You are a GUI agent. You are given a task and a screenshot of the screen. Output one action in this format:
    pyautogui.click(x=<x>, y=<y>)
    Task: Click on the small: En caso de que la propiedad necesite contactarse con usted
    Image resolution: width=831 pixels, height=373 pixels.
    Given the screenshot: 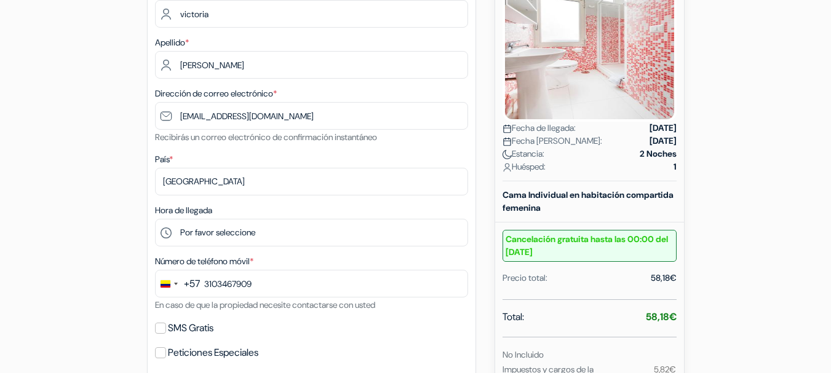 What is the action you would take?
    pyautogui.click(x=265, y=305)
    